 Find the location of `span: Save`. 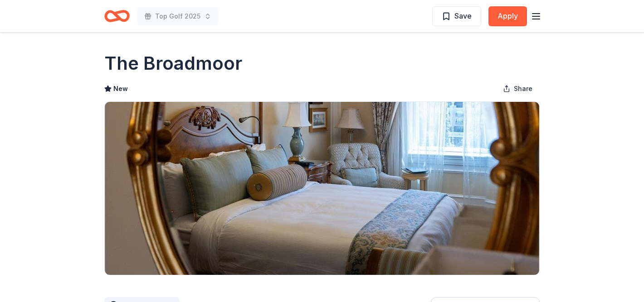

span: Save is located at coordinates (463, 16).